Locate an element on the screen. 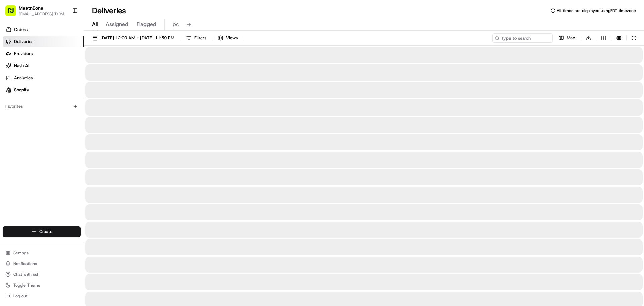 This screenshot has height=306, width=644. h1: Deliveries is located at coordinates (109, 11).